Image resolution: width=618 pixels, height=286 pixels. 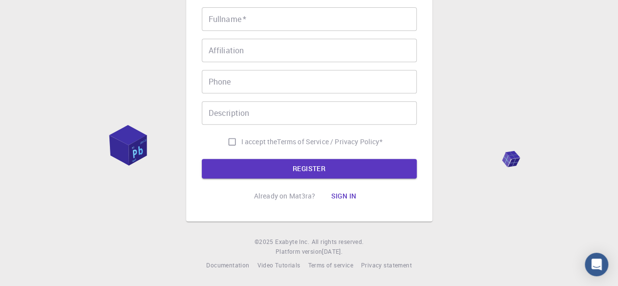 What do you see at coordinates (386, 265) in the screenshot?
I see `a: Privacy statement` at bounding box center [386, 265].